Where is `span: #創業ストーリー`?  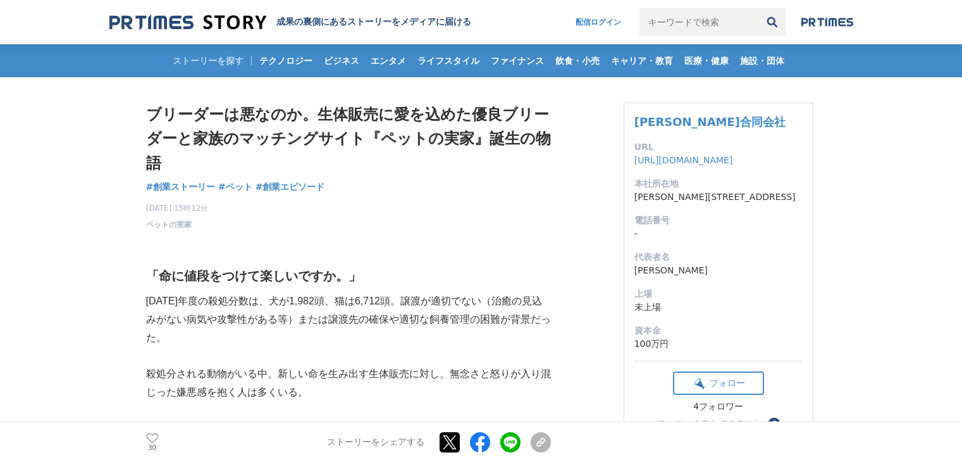
span: #創業ストーリー is located at coordinates (181, 187).